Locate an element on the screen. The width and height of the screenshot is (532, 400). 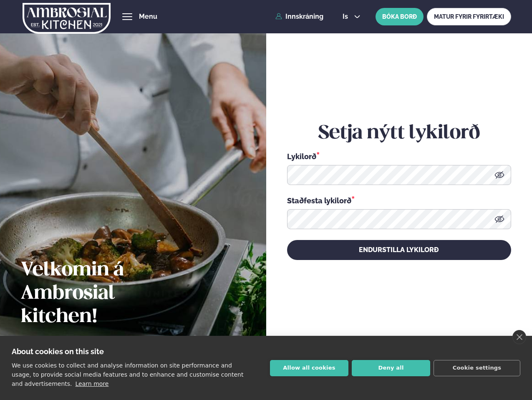
a: MATUR FYRIR FYRIRTÆKI is located at coordinates (469, 17).